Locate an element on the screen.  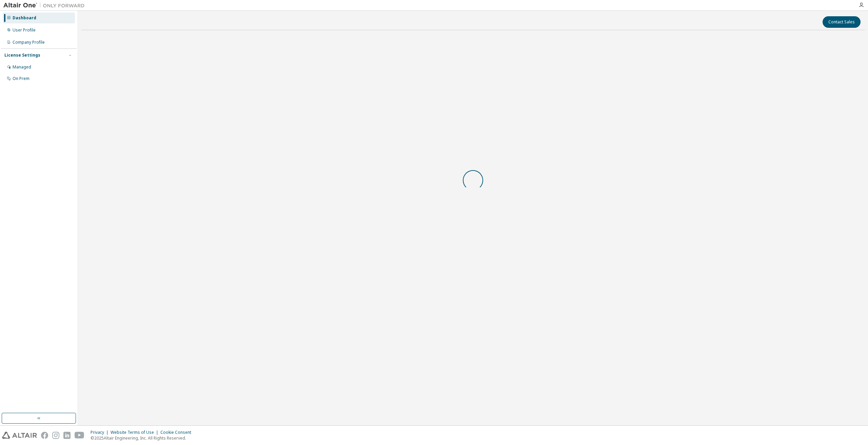
div: Privacy is located at coordinates (100, 433).